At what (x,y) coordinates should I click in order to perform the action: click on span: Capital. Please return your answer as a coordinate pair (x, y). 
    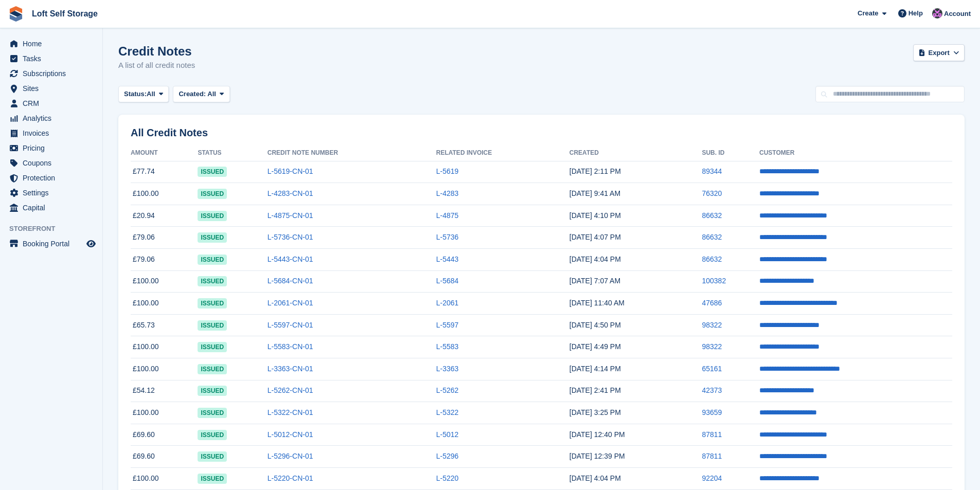
    Looking at the image, I should click on (54, 208).